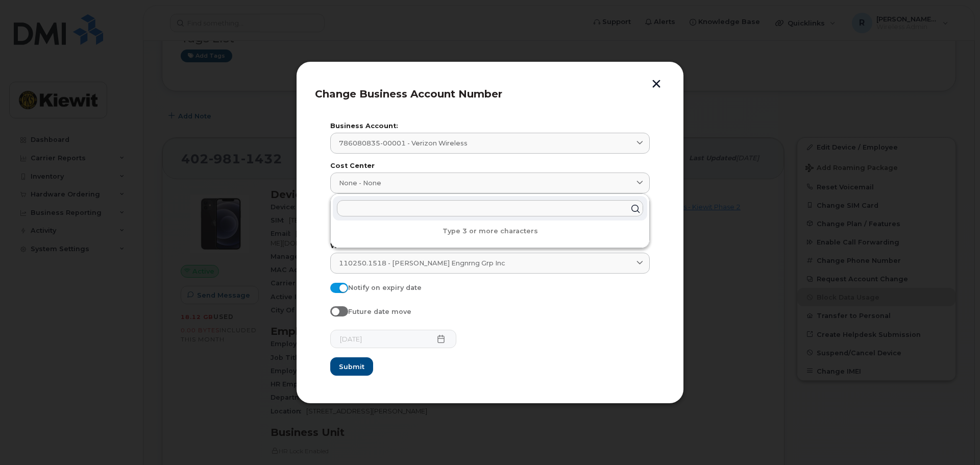 The image size is (980, 465). What do you see at coordinates (385, 287) in the screenshot?
I see `span: Notify on expiry date` at bounding box center [385, 287].